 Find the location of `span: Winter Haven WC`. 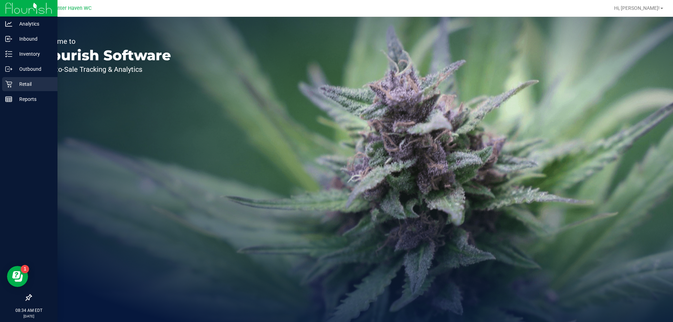

span: Winter Haven WC is located at coordinates (71, 8).